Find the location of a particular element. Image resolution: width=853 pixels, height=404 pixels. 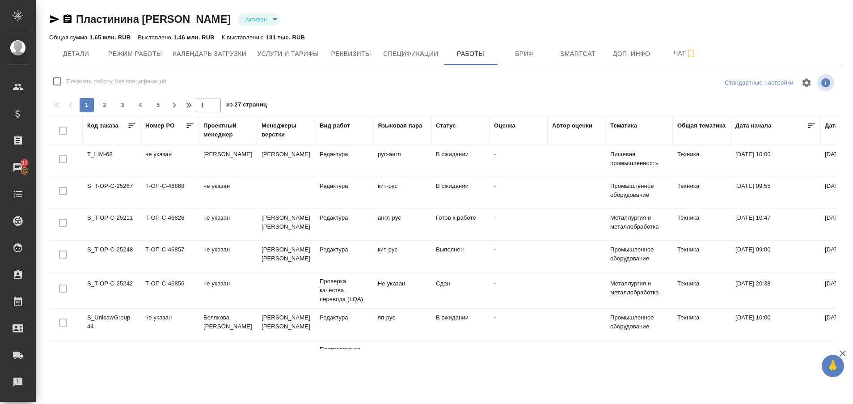

p: Проверка качества перевода (LQA) is located at coordinates (344, 290).